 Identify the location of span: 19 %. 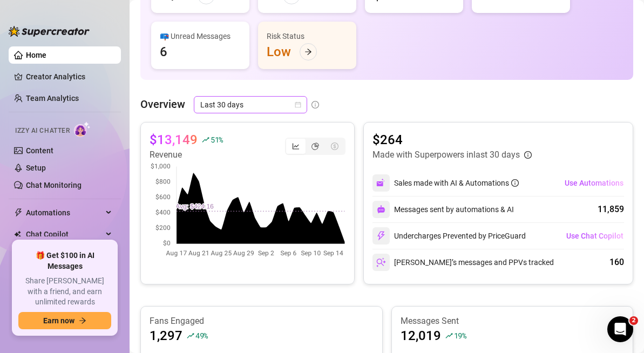
(460, 336).